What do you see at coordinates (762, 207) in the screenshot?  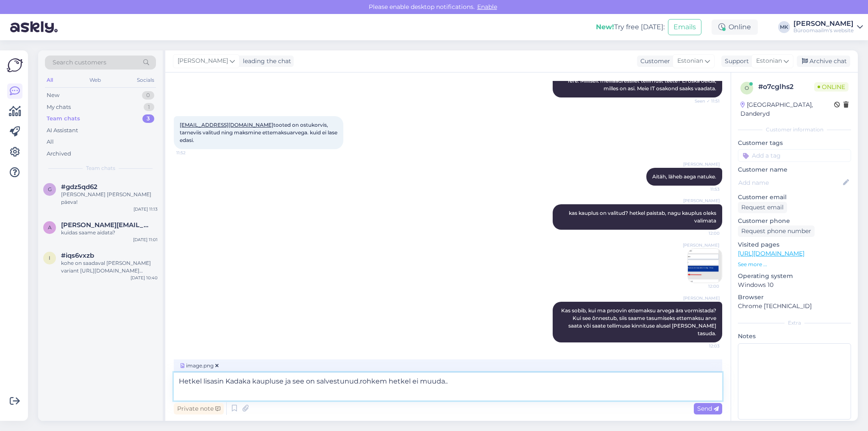 I see `div: Request email` at bounding box center [762, 207].